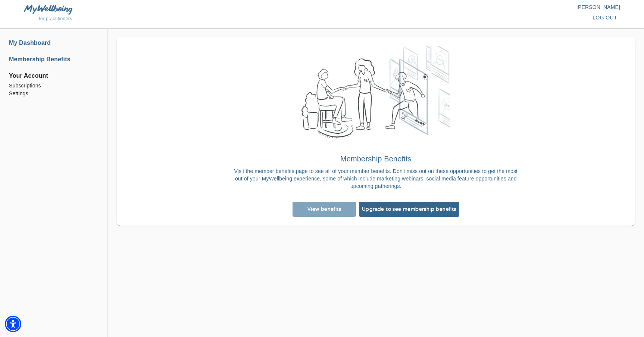 Image resolution: width=644 pixels, height=337 pixels. I want to click on a: My Dashboard, so click(54, 43).